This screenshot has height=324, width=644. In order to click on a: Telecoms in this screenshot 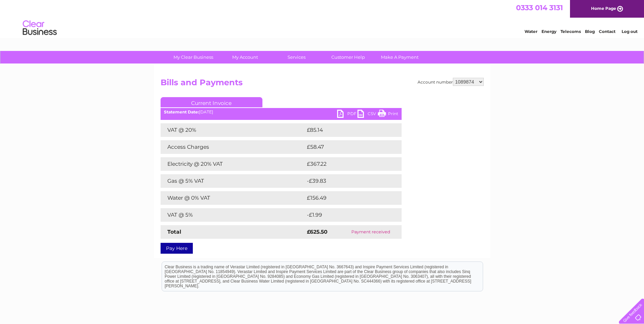, I will do `click(571, 31)`.